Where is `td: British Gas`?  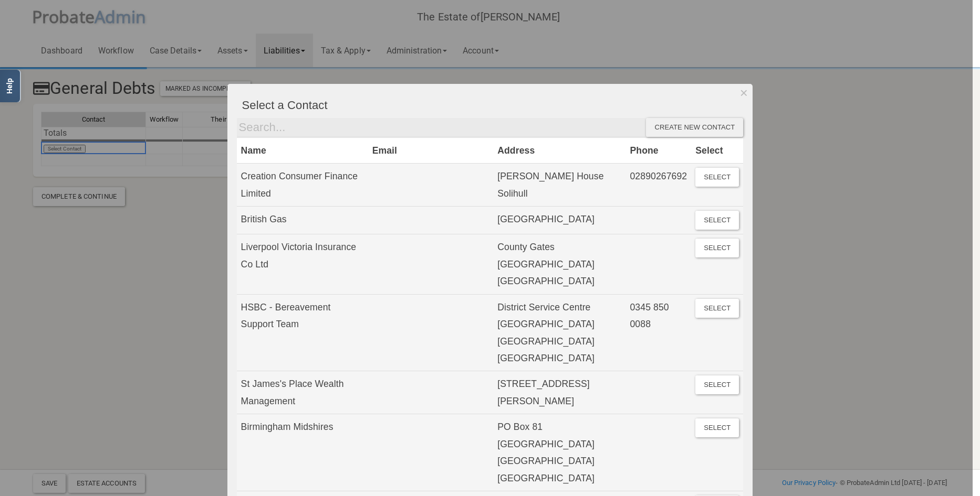 td: British Gas is located at coordinates (303, 221).